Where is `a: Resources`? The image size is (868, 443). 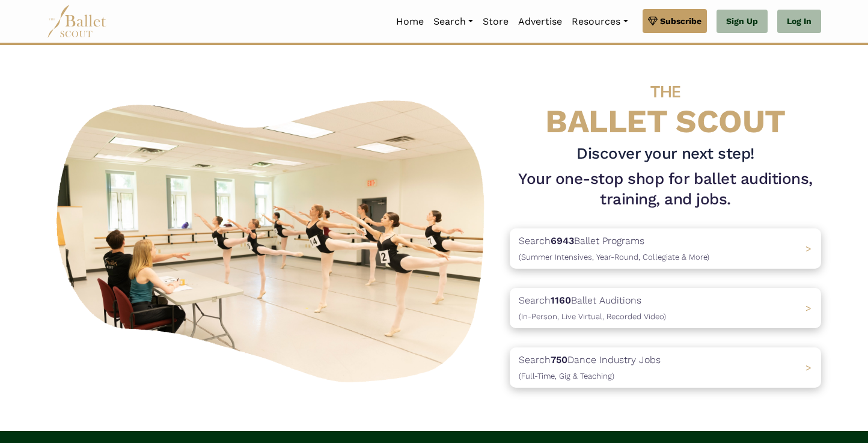 a: Resources is located at coordinates (600, 22).